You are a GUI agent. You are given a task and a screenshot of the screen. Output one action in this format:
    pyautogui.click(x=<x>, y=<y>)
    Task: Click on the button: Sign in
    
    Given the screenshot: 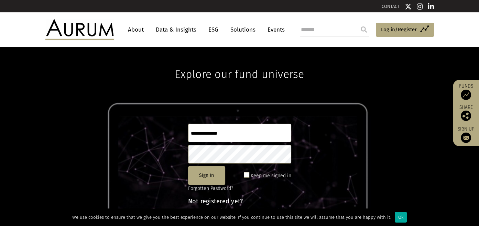 What is the action you would take?
    pyautogui.click(x=207, y=176)
    